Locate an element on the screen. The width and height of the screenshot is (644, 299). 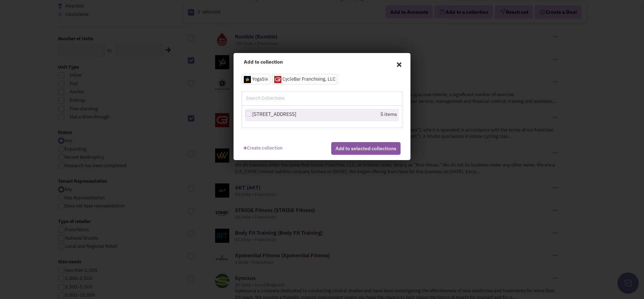
span: CycleBar Franchising, LLC is located at coordinates (309, 79).